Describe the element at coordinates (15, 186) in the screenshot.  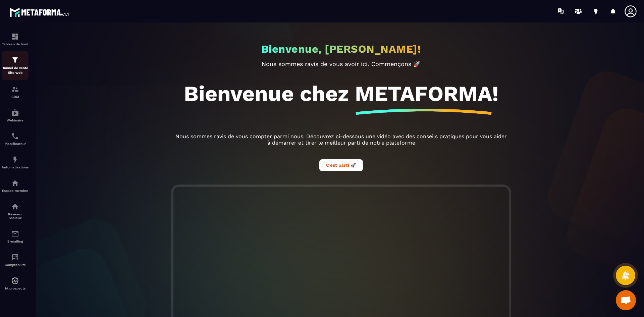
I see `a: automationsautomationsEspace membre` at that location.